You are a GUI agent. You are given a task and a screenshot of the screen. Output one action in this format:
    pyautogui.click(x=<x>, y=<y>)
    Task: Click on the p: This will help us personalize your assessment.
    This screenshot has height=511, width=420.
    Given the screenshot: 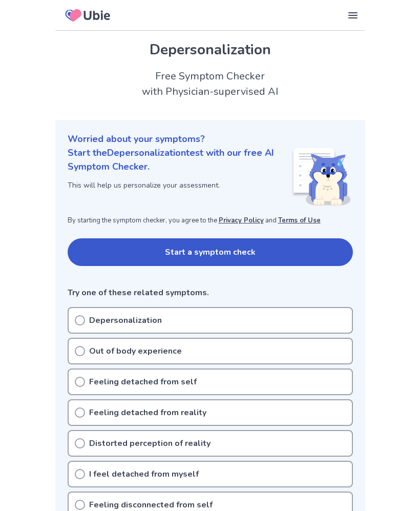 What is the action you would take?
    pyautogui.click(x=179, y=185)
    